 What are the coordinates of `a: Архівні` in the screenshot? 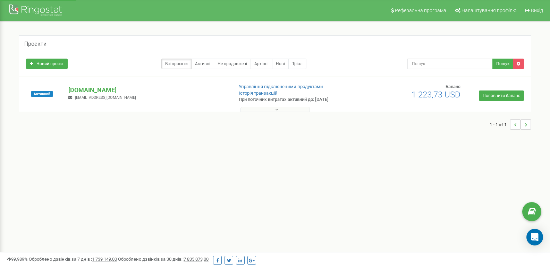 It's located at (261, 64).